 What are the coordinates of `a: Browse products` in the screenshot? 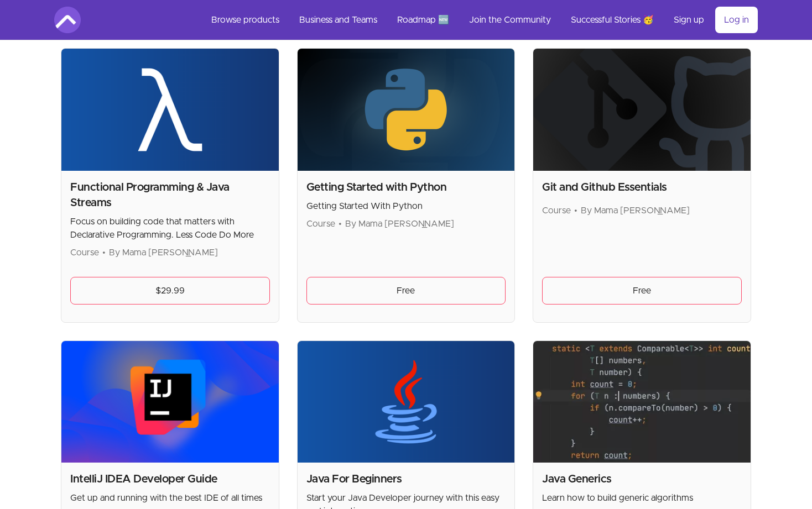 It's located at (245, 20).